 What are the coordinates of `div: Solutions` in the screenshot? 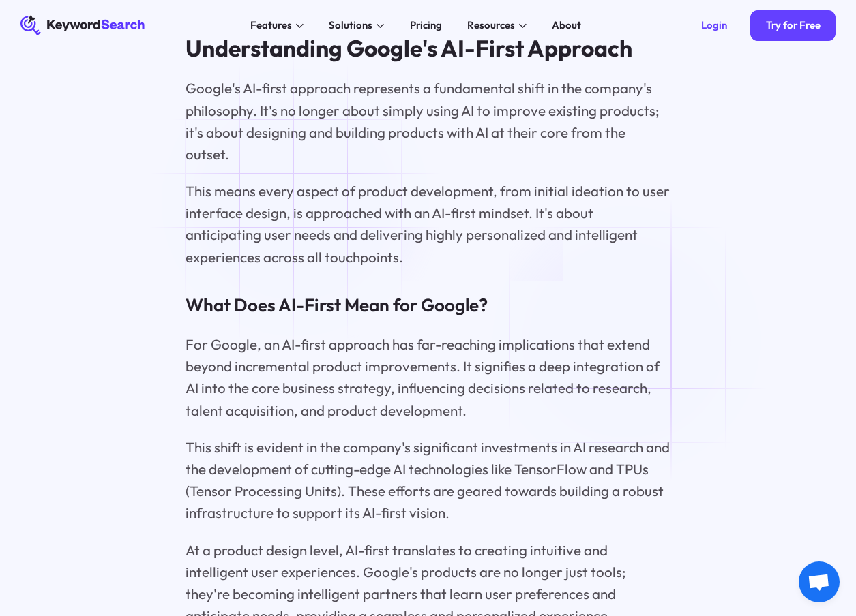 It's located at (350, 26).